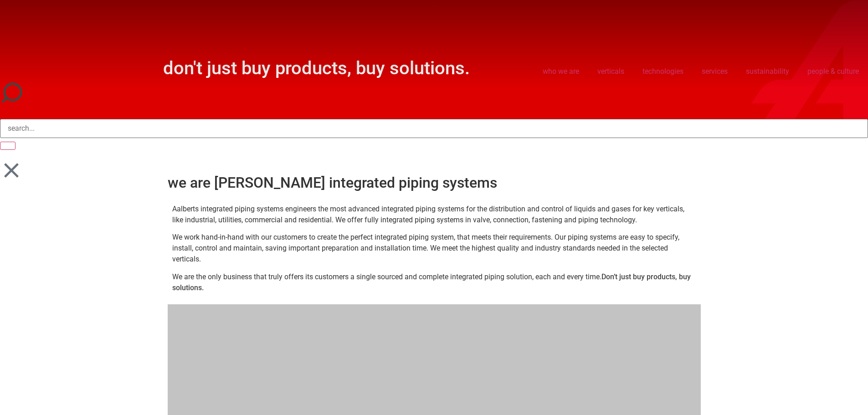 The image size is (868, 415). Describe the element at coordinates (715, 71) in the screenshot. I see `a: services` at that location.